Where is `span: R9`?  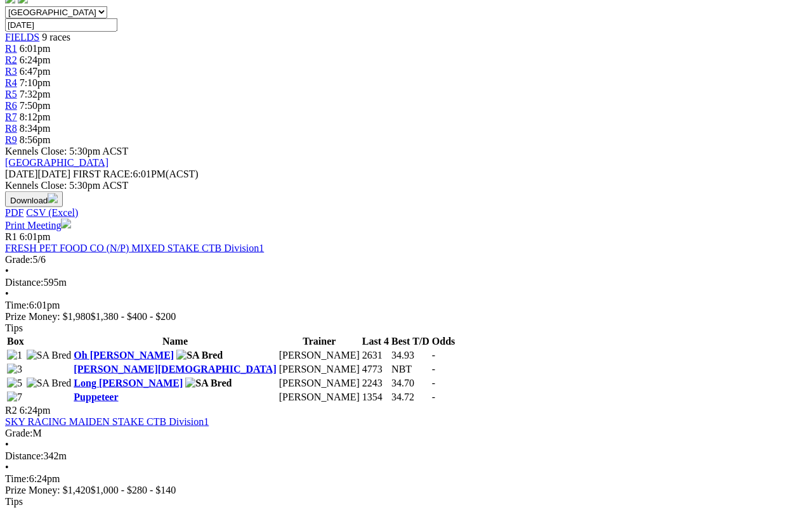
span: R9 is located at coordinates (11, 139).